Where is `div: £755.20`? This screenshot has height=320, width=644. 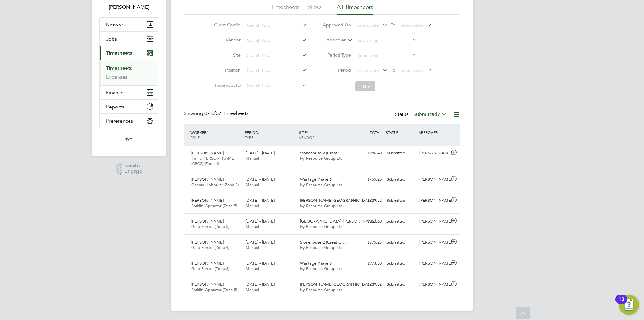
div: £755.20 is located at coordinates (368, 180).